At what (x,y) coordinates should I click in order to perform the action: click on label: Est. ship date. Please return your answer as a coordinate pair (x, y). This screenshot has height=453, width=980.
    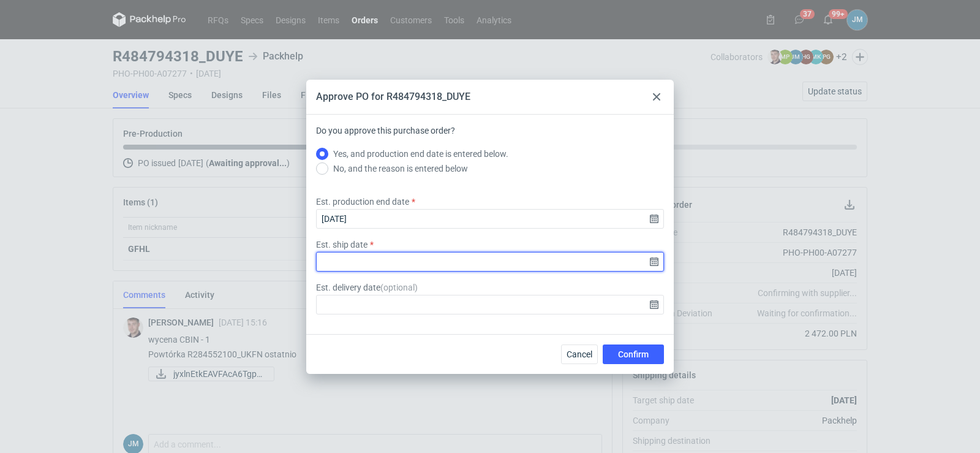
    Looking at the image, I should click on (342, 245).